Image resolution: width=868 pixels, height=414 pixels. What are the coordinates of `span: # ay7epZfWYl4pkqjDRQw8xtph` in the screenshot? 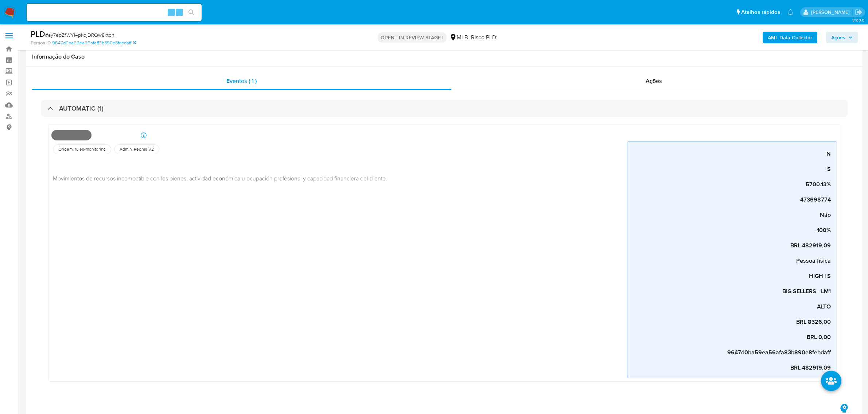 It's located at (80, 35).